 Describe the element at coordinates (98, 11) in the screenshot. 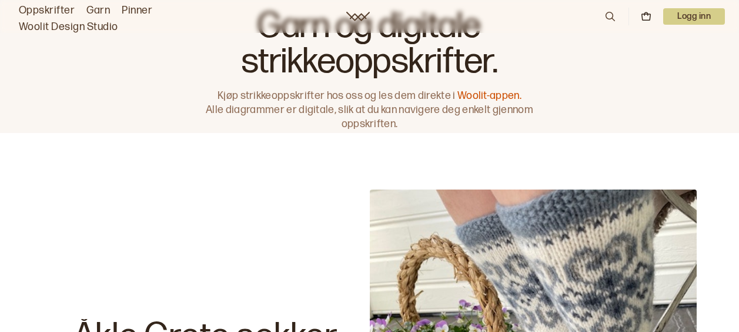

I see `a: Garn` at that location.